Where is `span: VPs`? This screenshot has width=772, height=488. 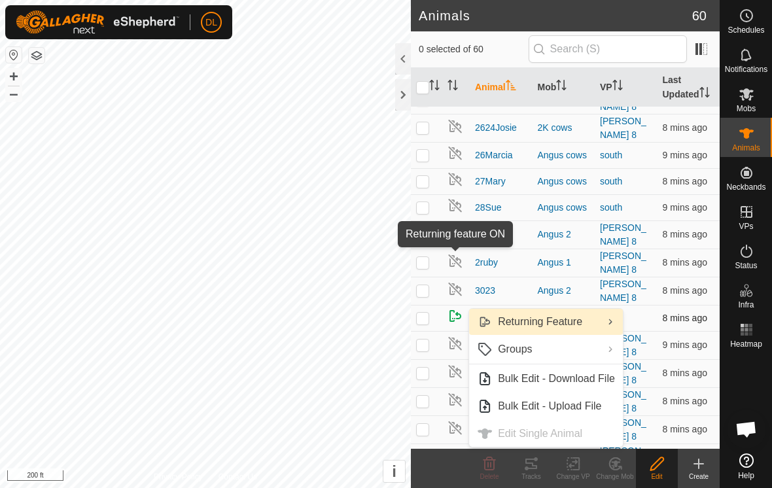
span: VPs is located at coordinates (745, 226).